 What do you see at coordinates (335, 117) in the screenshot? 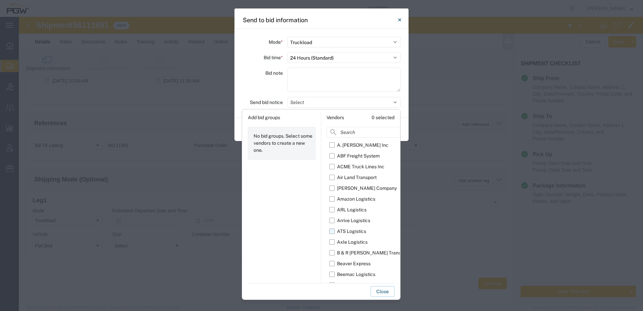
I see `div: Vendors` at bounding box center [335, 117].